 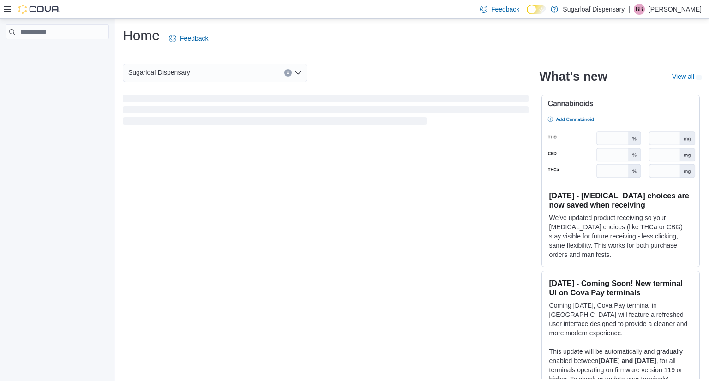 I want to click on span: Dark Mode, so click(x=527, y=14).